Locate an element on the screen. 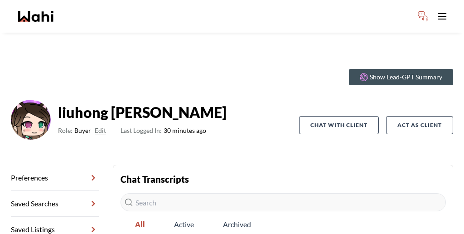 The width and height of the screenshot is (464, 234). span: Role: is located at coordinates (65, 131).